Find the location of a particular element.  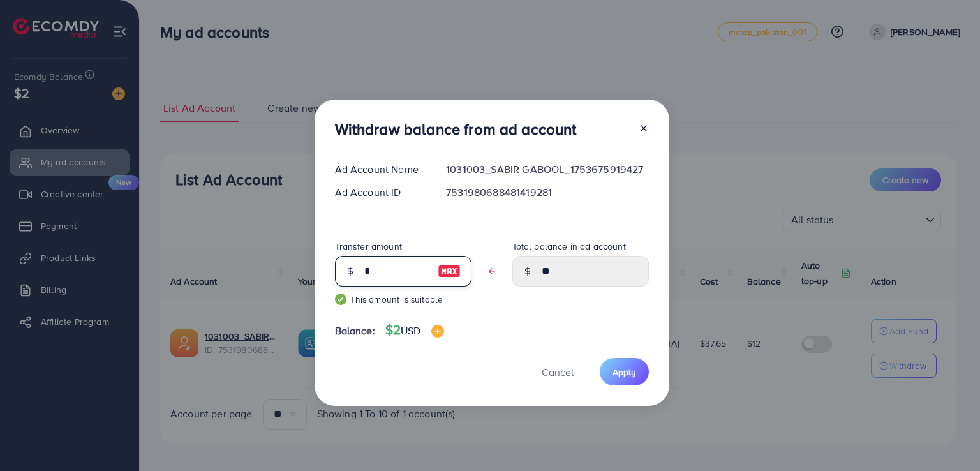

button: Cancel is located at coordinates (558, 372).